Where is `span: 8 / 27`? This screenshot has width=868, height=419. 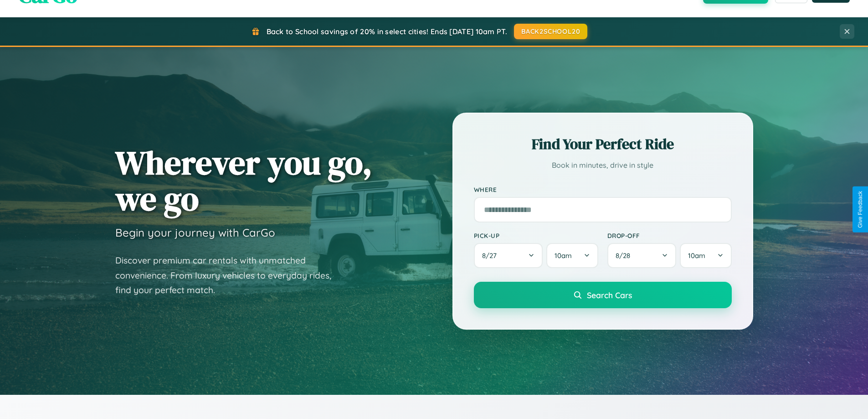 span: 8 / 27 is located at coordinates (492, 255).